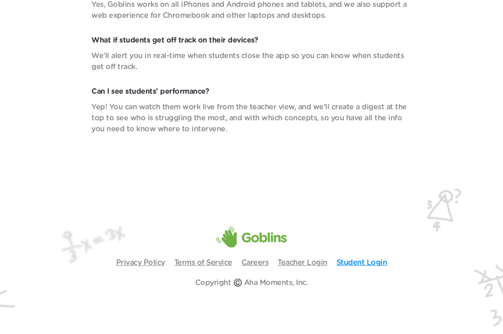 Image resolution: width=503 pixels, height=334 pixels. Describe the element at coordinates (255, 262) in the screenshot. I see `a: Careers` at that location.